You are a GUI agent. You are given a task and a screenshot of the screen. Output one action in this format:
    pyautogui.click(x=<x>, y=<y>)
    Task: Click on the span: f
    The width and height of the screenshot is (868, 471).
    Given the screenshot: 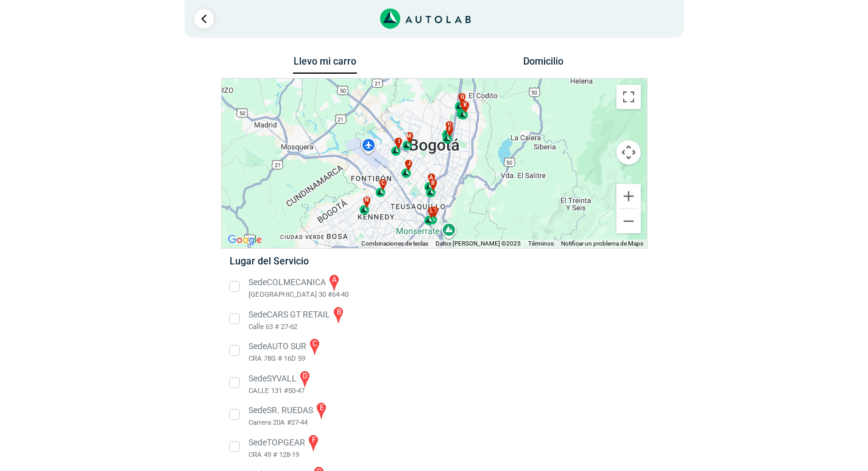 What is the action you would take?
    pyautogui.click(x=449, y=130)
    